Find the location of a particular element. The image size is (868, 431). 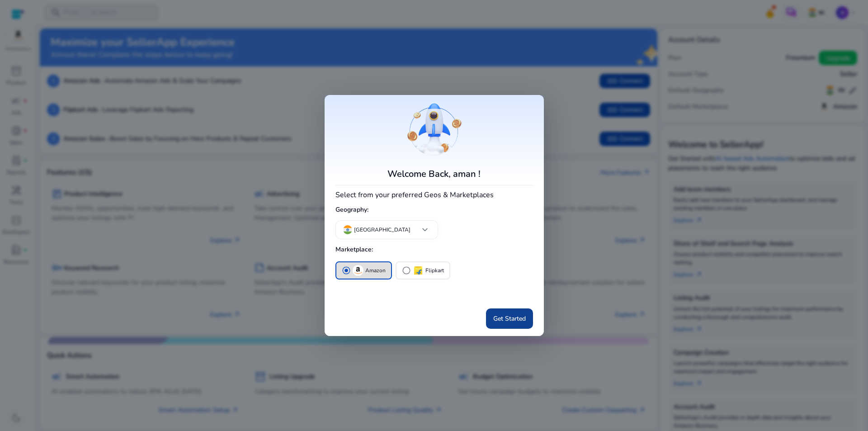

span: radio_button_unchecked is located at coordinates (406, 271).